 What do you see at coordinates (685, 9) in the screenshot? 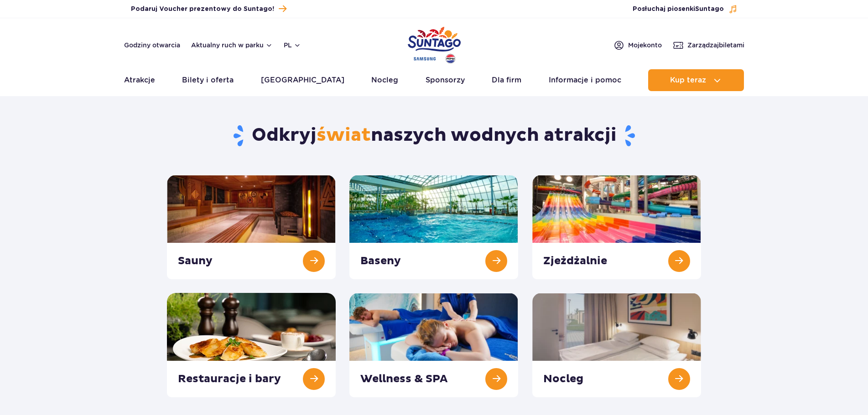
I see `button: Posłuchaj piosenkiSuntago` at bounding box center [685, 9].